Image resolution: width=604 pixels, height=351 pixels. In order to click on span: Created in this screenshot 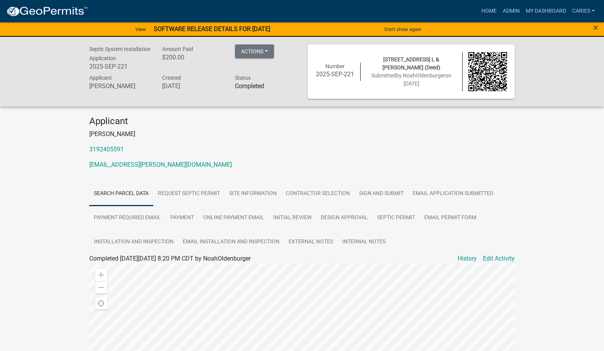, I will do `click(171, 78)`.